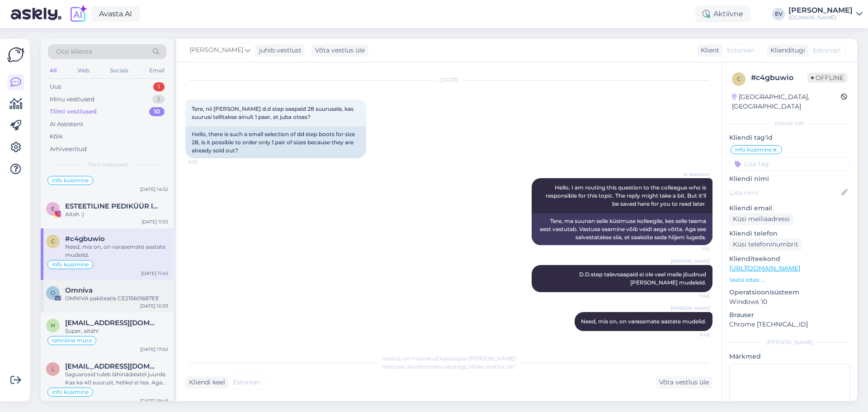 The height and width of the screenshot is (412, 868). Describe the element at coordinates (72, 99) in the screenshot. I see `div: Minu vestlused` at that location.